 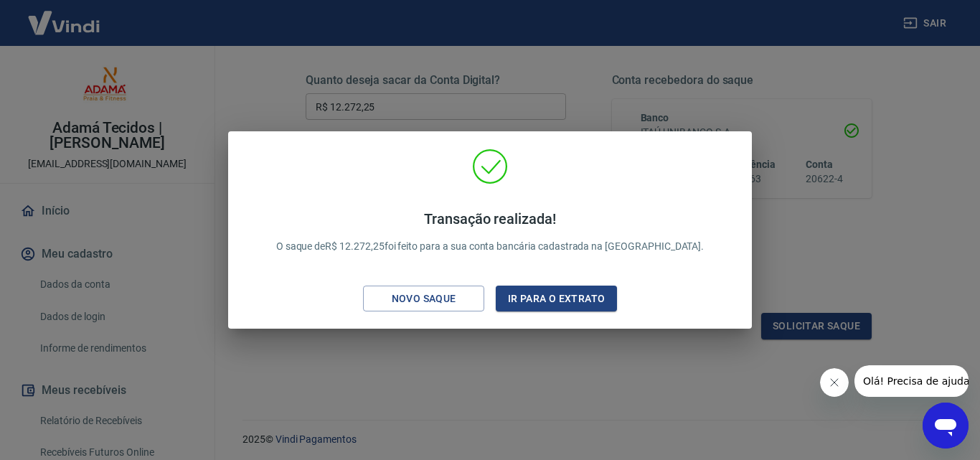 What do you see at coordinates (490, 219) in the screenshot?
I see `h4: Transação realizada!` at bounding box center [490, 219].